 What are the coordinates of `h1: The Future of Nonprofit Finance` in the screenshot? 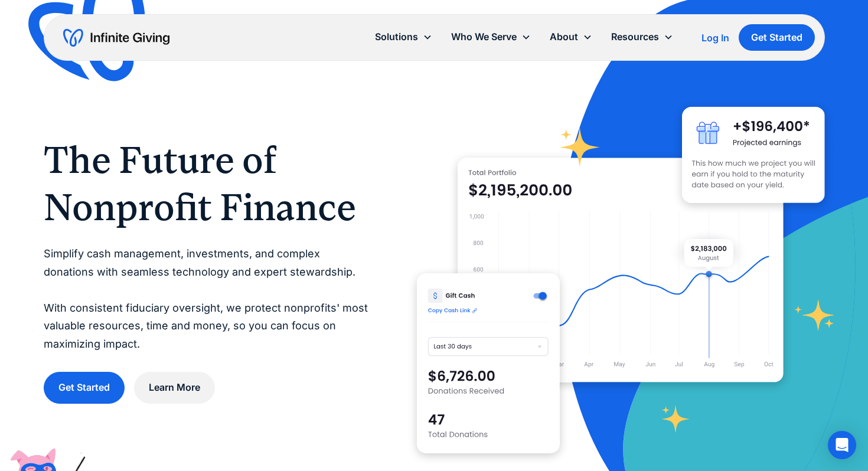 It's located at (207, 184).